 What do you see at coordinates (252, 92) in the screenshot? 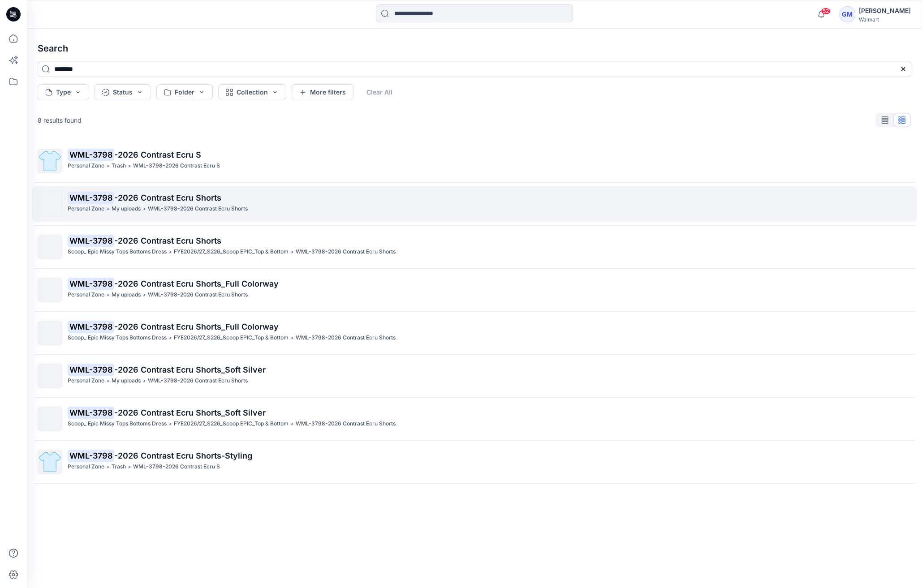
I see `button: Collection` at bounding box center [252, 92].